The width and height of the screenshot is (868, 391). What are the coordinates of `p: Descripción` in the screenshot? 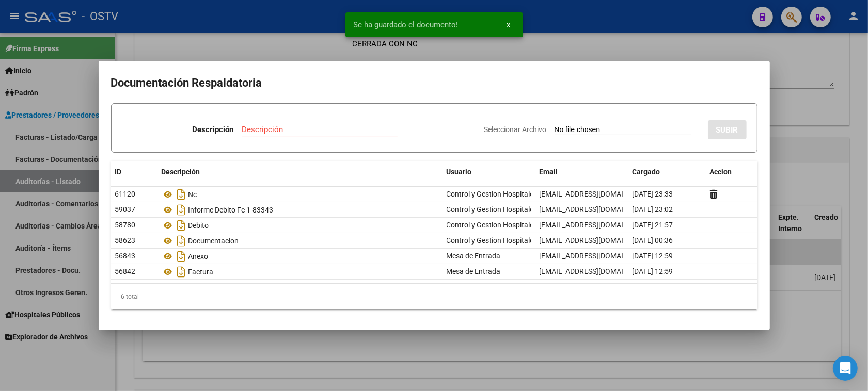 It's located at (212, 129).